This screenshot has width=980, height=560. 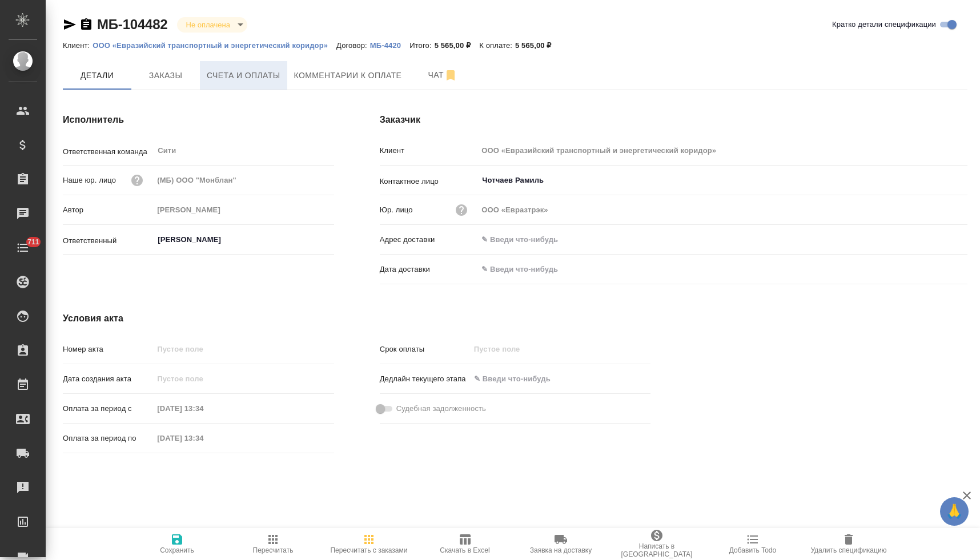 What do you see at coordinates (357, 319) in the screenshot?
I see `h4: Условия акта` at bounding box center [357, 319].